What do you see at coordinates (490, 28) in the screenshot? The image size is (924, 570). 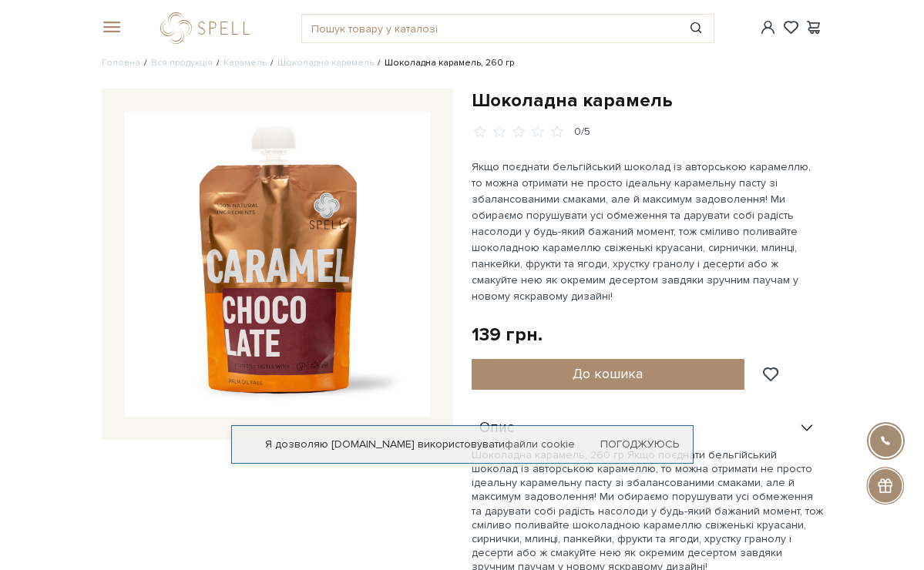 I see `input: Пошук товару у каталозі` at bounding box center [490, 28].